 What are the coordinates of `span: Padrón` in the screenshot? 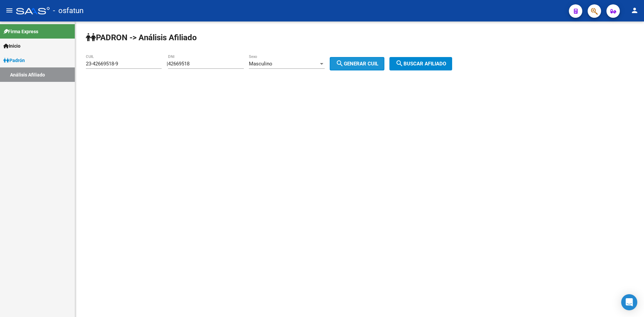 It's located at (14, 61).